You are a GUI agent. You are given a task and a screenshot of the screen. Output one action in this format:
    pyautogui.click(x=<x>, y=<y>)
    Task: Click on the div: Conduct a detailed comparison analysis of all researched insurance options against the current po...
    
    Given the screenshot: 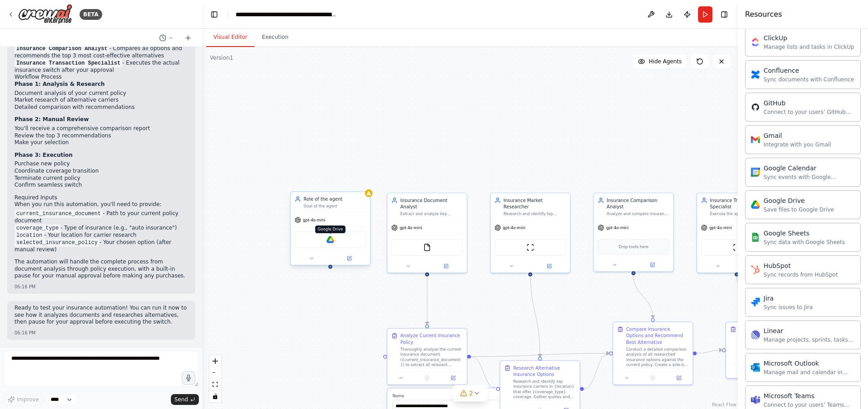 What is the action you would take?
    pyautogui.click(x=657, y=357)
    